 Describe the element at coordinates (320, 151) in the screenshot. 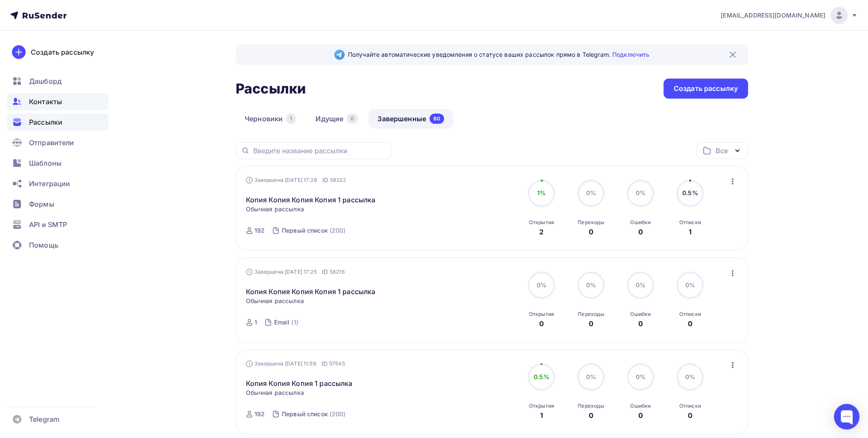

I see `input: Введите название рассылки` at that location.